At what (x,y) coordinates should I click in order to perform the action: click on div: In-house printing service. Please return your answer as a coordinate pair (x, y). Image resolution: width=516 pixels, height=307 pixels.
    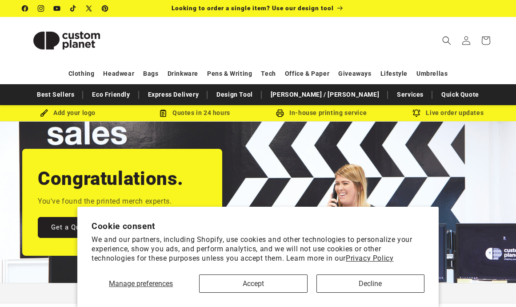
    Looking at the image, I should click on (322, 113).